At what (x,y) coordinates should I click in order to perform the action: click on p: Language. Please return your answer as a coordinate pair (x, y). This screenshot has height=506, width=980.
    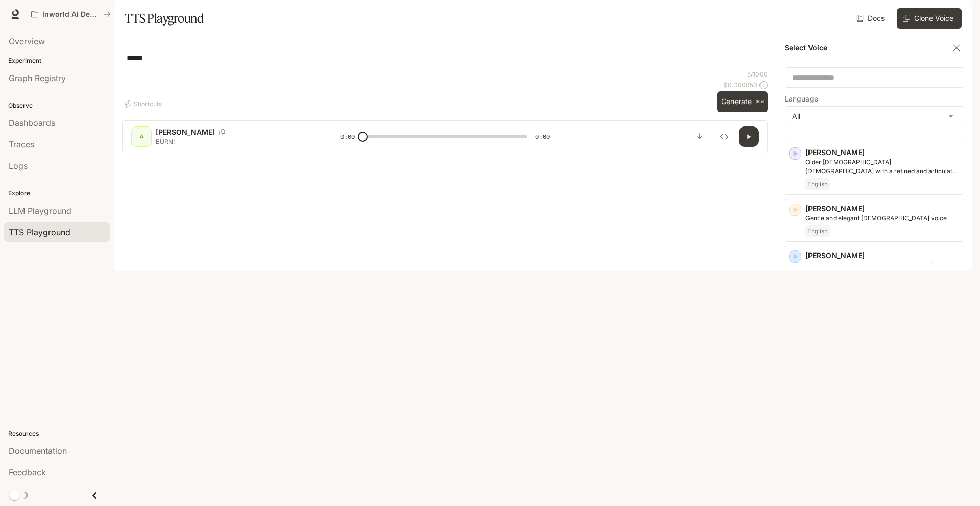
    Looking at the image, I should click on (801, 99).